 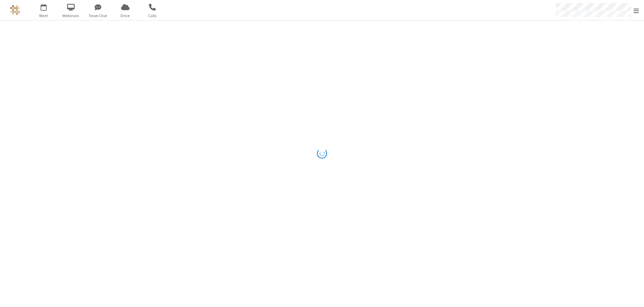 I want to click on span: Webinars, so click(x=71, y=16).